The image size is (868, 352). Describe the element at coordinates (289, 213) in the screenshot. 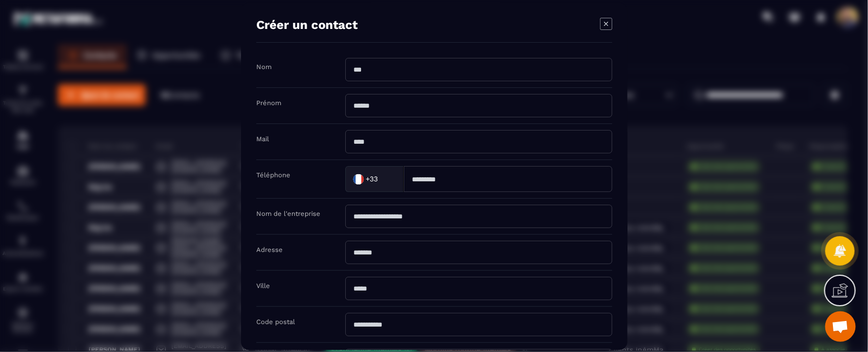

I see `label: Nom de l'entreprise` at that location.